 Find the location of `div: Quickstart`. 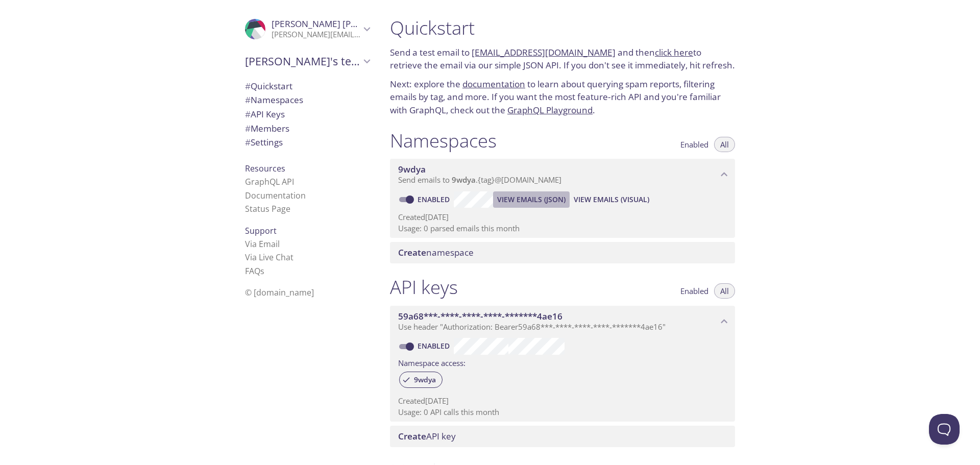

div: Quickstart is located at coordinates (307, 86).